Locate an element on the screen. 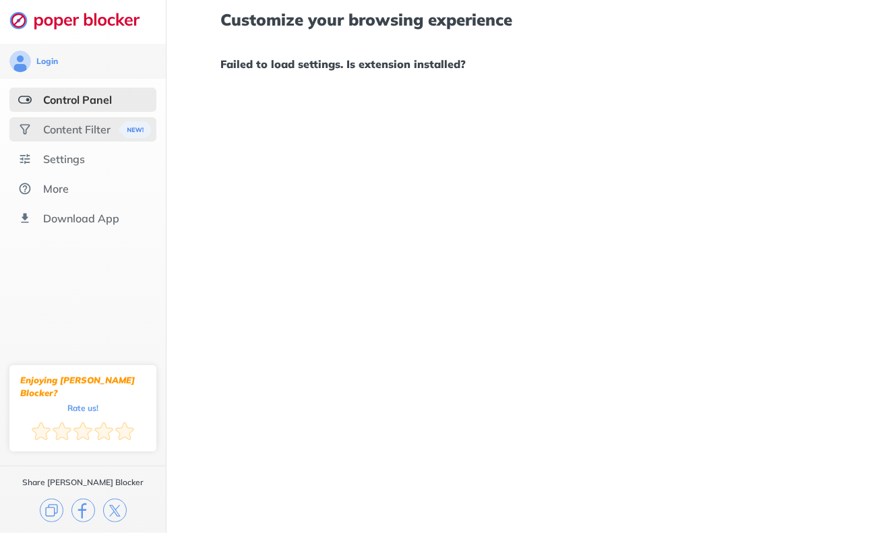 This screenshot has height=533, width=885. img: download-app.svg is located at coordinates (25, 218).